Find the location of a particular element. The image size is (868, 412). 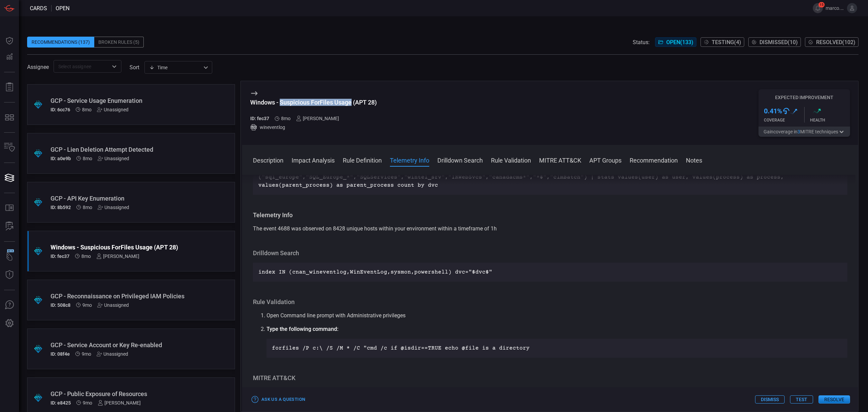

button: Notes is located at coordinates (694, 160).